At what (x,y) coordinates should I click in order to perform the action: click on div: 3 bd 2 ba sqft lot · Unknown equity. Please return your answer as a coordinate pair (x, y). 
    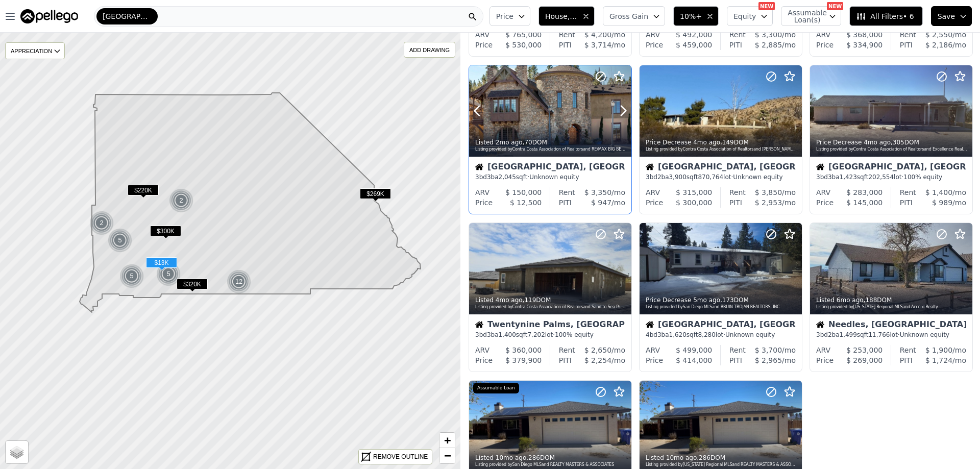
    Looking at the image, I should click on (891, 335).